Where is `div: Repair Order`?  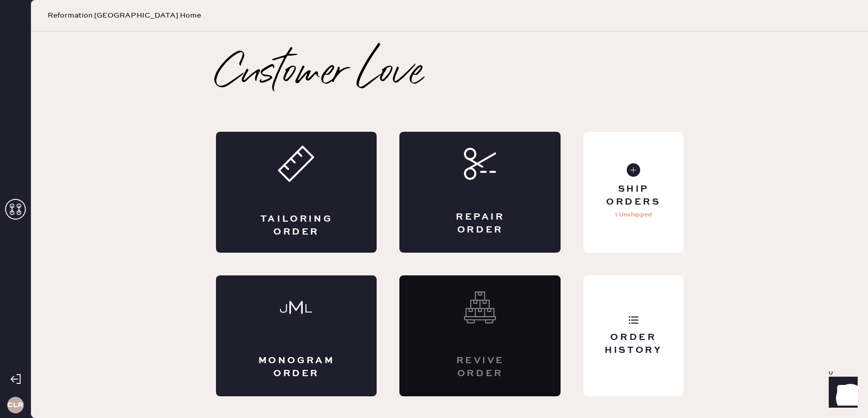
div: Repair Order is located at coordinates (480, 223).